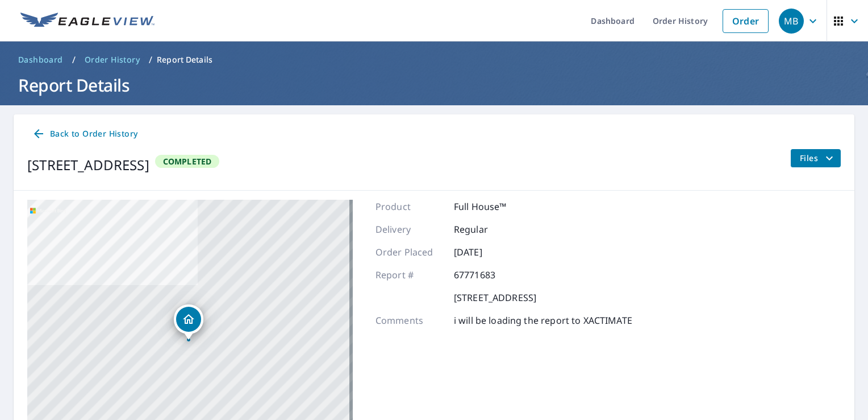 Image resolution: width=868 pixels, height=420 pixels. What do you see at coordinates (488, 274) in the screenshot?
I see `p: 67771683` at bounding box center [488, 274].